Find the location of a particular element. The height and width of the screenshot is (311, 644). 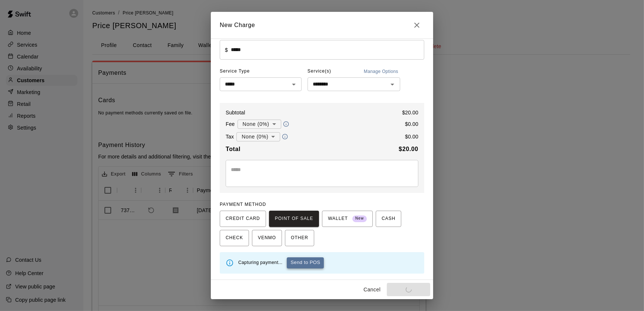

button: Cancel is located at coordinates (372, 290).